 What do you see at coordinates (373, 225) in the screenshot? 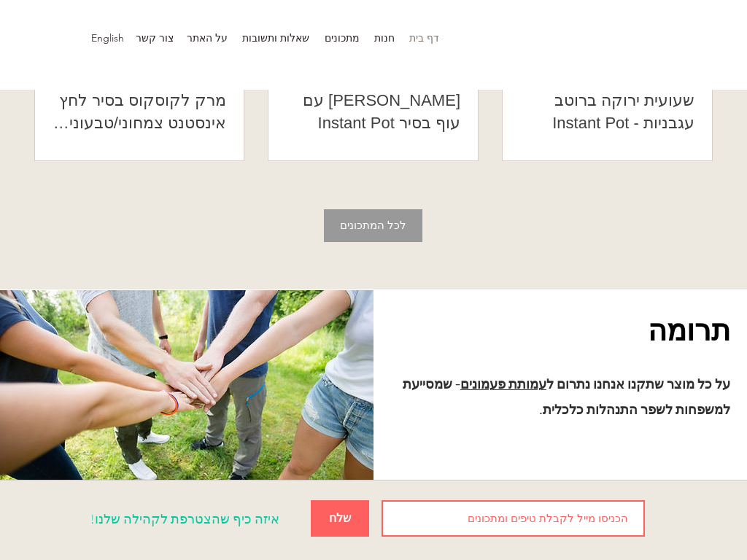
I see `a: לכל המתכונים` at bounding box center [373, 225].